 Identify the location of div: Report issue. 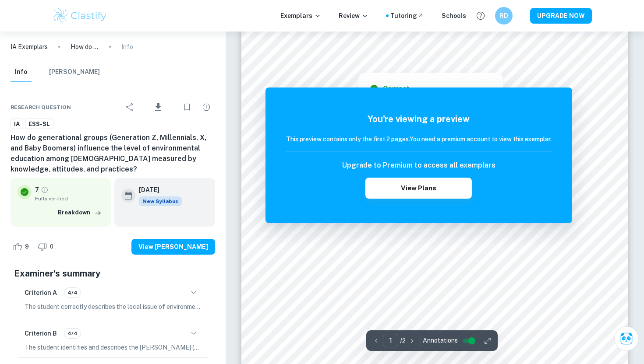
(207, 107).